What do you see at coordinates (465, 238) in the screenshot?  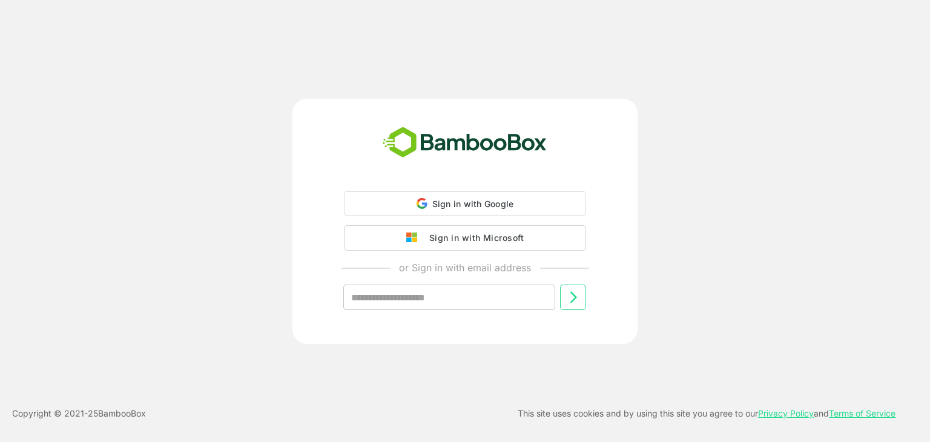 I see `button: Sign in with Microsoft` at bounding box center [465, 238].